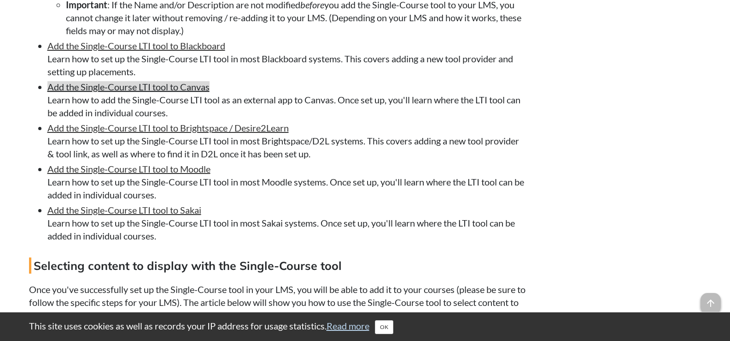 Image resolution: width=730 pixels, height=341 pixels. What do you see at coordinates (365, 326) in the screenshot?
I see `div: This site uses cookies as well as records your IP address for usage statistics.` at bounding box center [365, 326].